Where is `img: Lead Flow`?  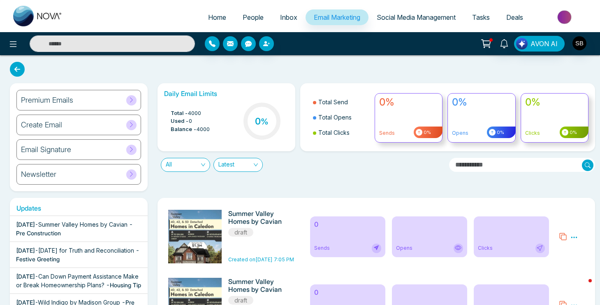 img: Lead Flow is located at coordinates (522, 44).